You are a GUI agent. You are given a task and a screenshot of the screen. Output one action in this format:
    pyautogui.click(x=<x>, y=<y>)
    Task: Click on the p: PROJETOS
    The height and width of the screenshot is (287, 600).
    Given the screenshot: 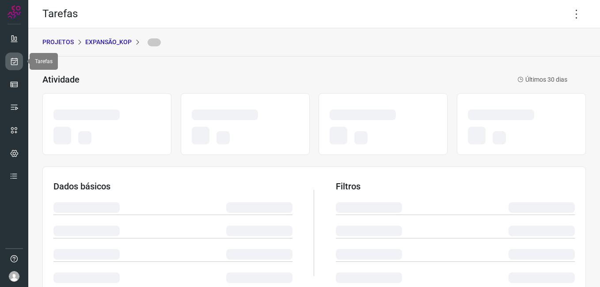 What is the action you would take?
    pyautogui.click(x=58, y=42)
    